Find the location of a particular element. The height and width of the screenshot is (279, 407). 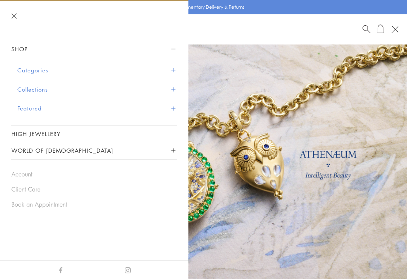

p: Enjoy Complimentary Delivery & Returns is located at coordinates (202, 7).